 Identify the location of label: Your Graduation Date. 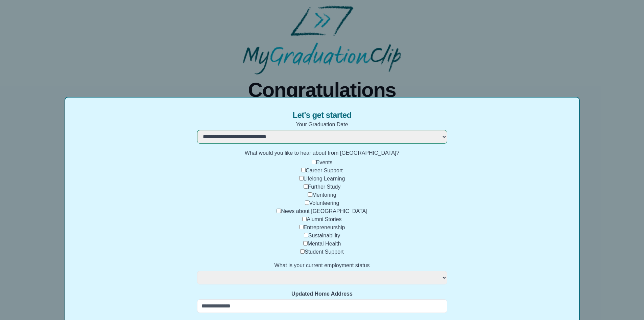
(322, 125).